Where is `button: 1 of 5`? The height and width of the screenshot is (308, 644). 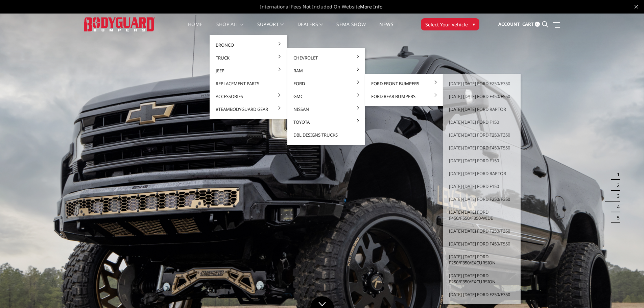 button: 1 of 5 is located at coordinates (617, 175).